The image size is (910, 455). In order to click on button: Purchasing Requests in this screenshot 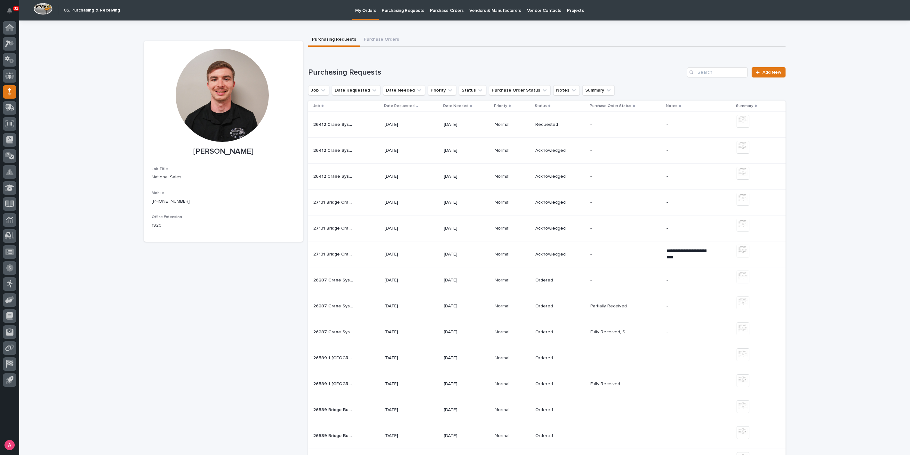, I will do `click(334, 40)`.